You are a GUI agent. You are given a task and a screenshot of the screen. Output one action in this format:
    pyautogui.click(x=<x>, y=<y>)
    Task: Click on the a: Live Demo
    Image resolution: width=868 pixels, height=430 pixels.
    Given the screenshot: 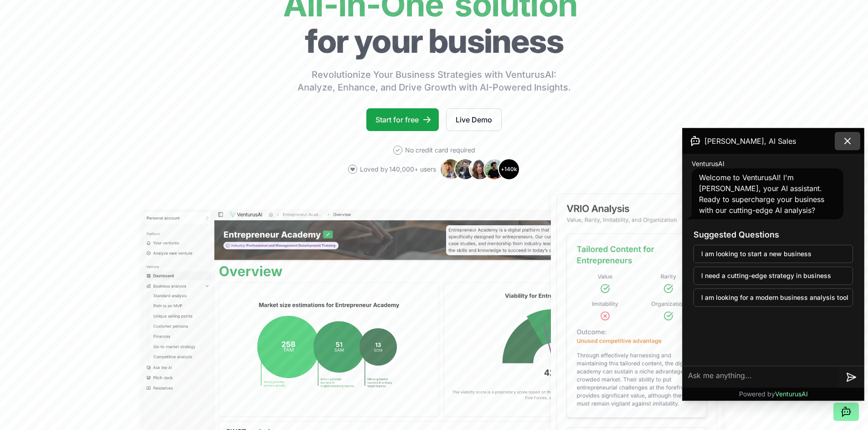 What is the action you would take?
    pyautogui.click(x=474, y=120)
    